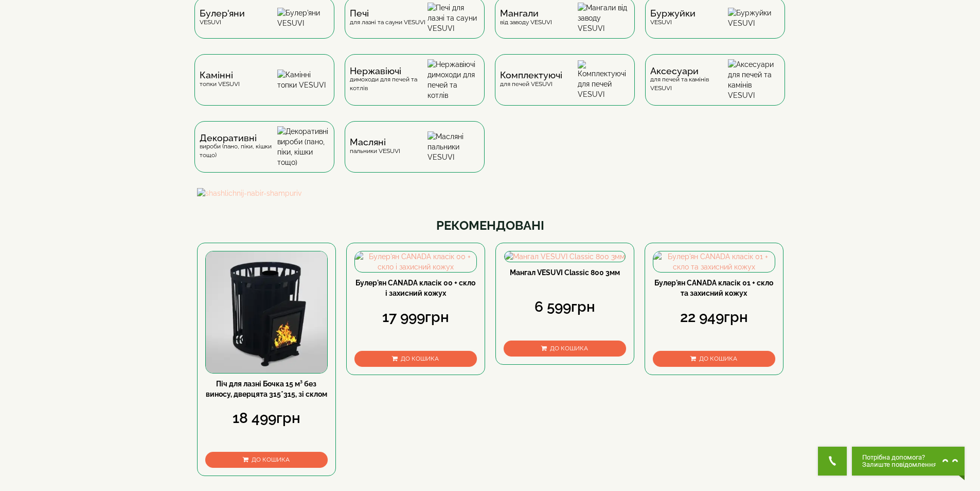  What do you see at coordinates (715, 88) in the screenshot?
I see `a: Аксесуаридля печей та камінів VESUVI Аксесуари для печей та камінів VESUVI` at bounding box center [715, 88].